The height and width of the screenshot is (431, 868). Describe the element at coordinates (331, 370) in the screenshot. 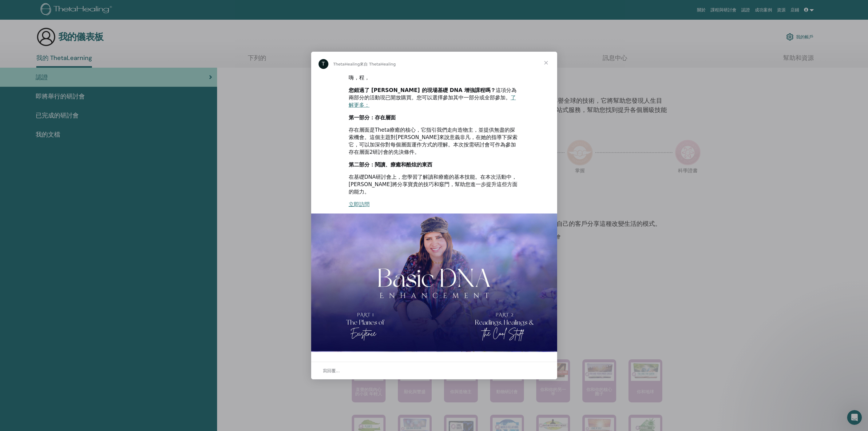

I see `font: 寫回覆...` at that location.